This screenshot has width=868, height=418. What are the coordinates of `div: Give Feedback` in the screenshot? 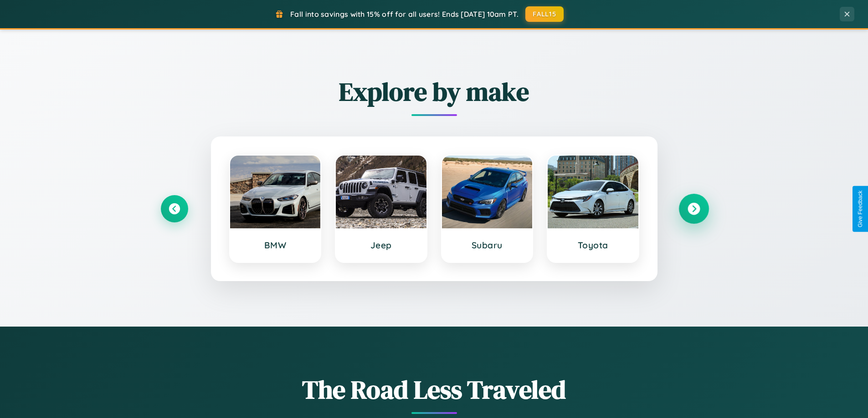 It's located at (860, 209).